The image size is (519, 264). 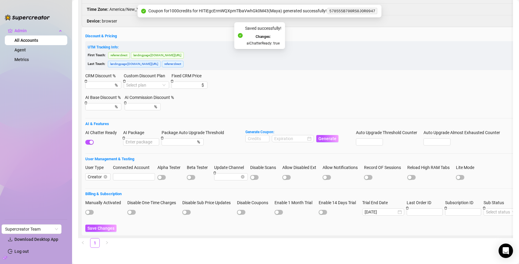 What do you see at coordinates (191, 177) in the screenshot?
I see `button: Beta Tester` at bounding box center [191, 177].